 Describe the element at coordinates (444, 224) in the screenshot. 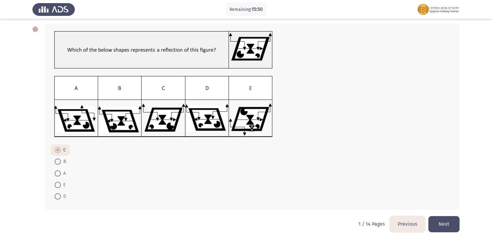

I see `button: load next page` at that location.